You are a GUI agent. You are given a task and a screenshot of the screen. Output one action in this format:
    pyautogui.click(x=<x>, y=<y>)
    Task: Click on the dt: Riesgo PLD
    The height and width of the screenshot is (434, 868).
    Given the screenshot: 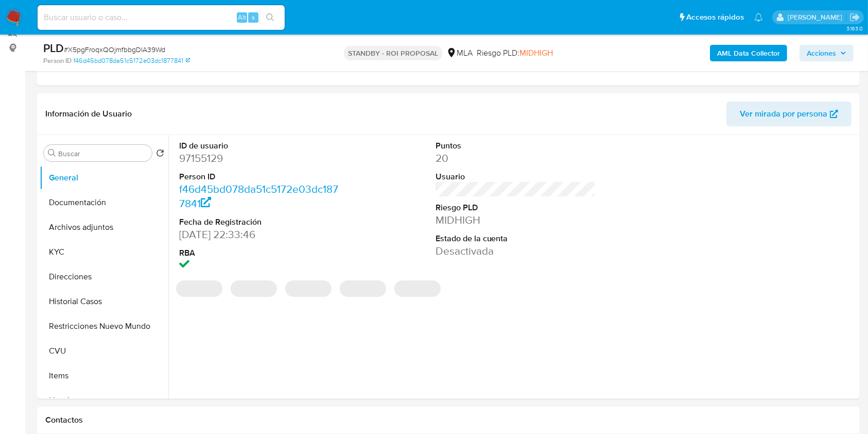 What is the action you would take?
    pyautogui.click(x=516, y=208)
    